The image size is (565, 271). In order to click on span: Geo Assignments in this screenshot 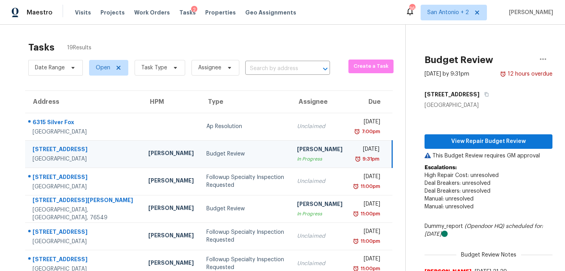, I will do `click(271, 13)`.